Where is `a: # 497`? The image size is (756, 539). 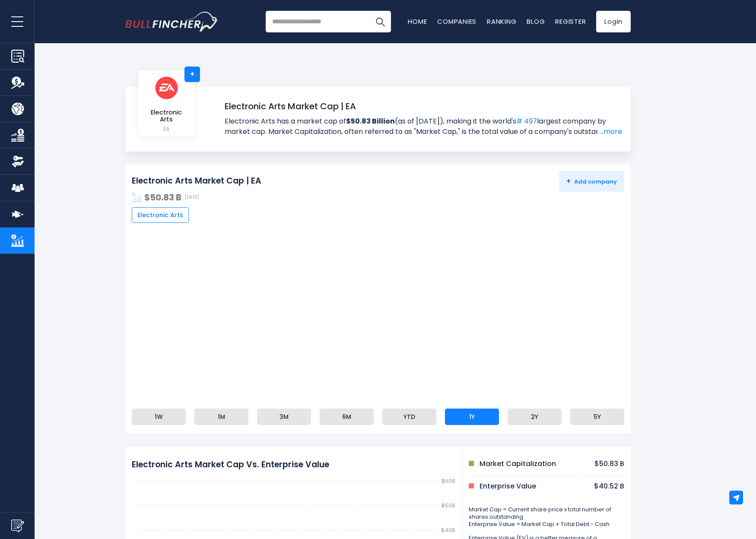
a: # 497 is located at coordinates (527, 121).